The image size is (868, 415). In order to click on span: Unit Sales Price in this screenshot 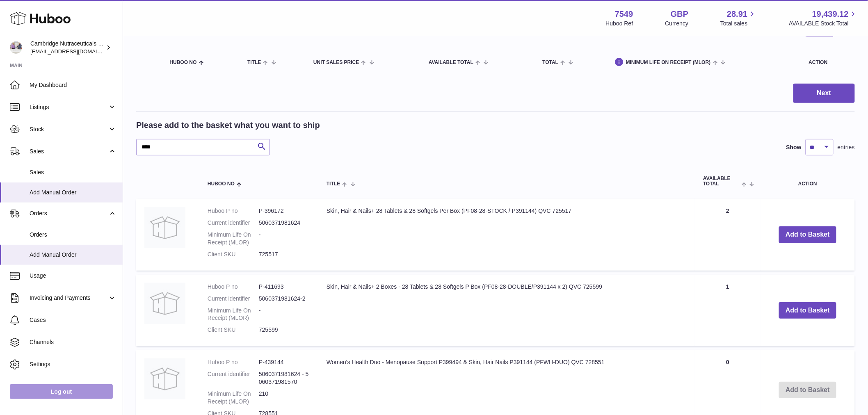, I will do `click(336, 63)`.